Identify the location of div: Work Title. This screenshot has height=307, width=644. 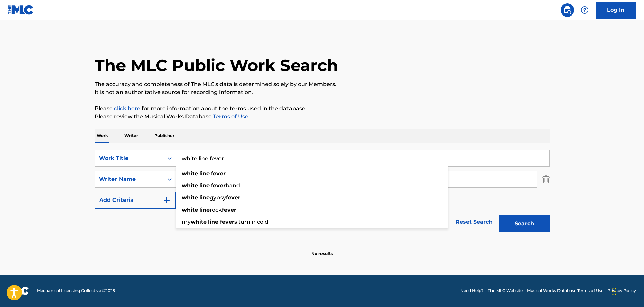
(129, 158).